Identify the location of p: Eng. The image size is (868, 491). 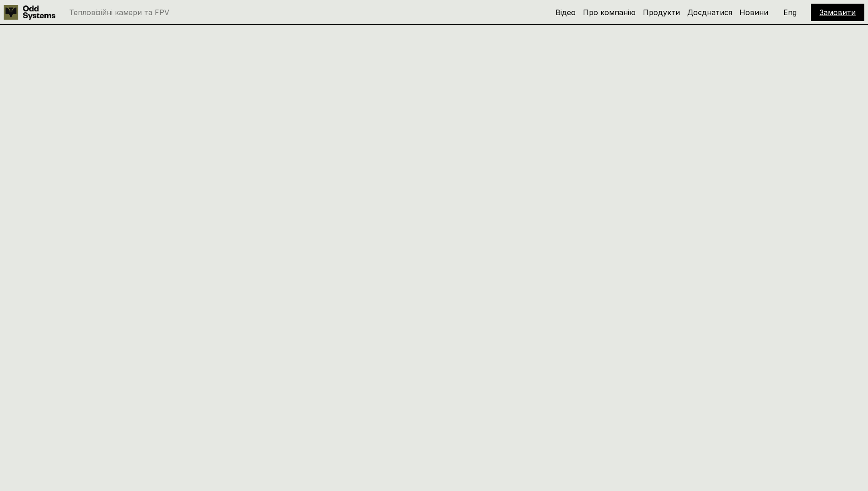
(790, 12).